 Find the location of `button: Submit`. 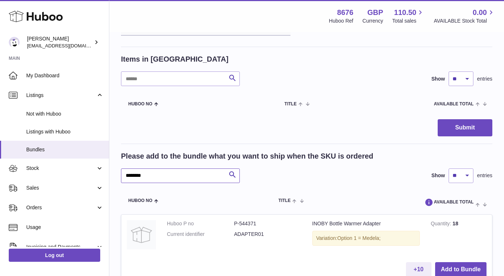

button: Submit is located at coordinates (465, 127).